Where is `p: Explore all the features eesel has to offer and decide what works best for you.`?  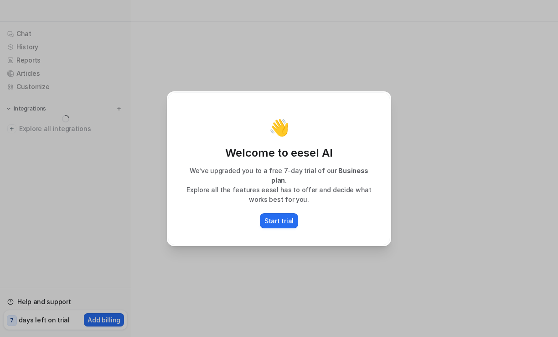
p: Explore all the features eesel has to offer and decide what works best for you. is located at coordinates (279, 194).